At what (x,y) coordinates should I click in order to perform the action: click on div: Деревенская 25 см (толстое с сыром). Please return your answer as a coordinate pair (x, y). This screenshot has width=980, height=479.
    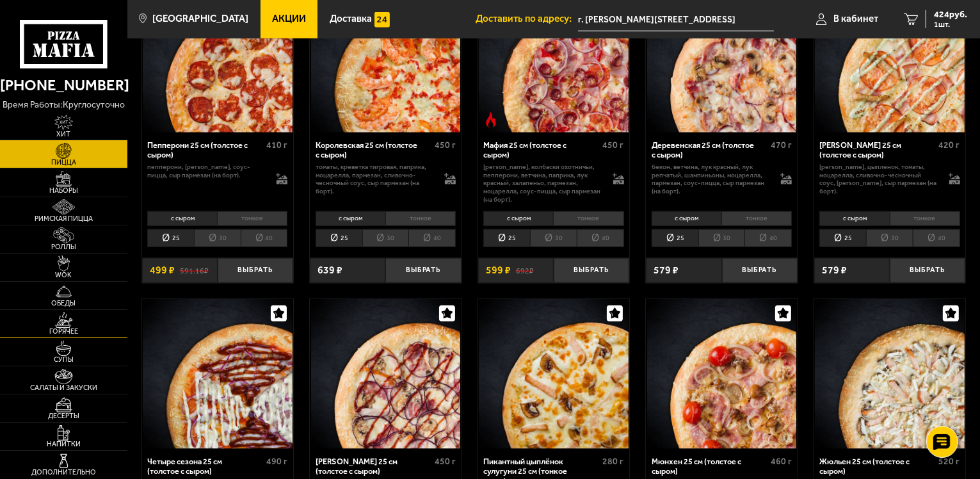
    Looking at the image, I should click on (709, 150).